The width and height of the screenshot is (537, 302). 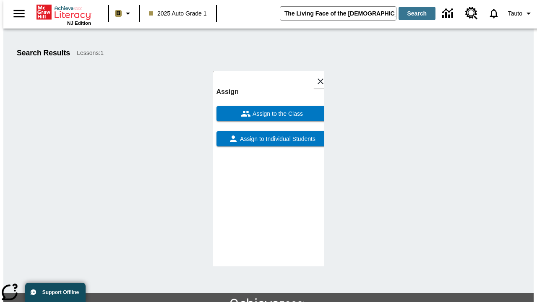 I want to click on a: Home, so click(x=64, y=12).